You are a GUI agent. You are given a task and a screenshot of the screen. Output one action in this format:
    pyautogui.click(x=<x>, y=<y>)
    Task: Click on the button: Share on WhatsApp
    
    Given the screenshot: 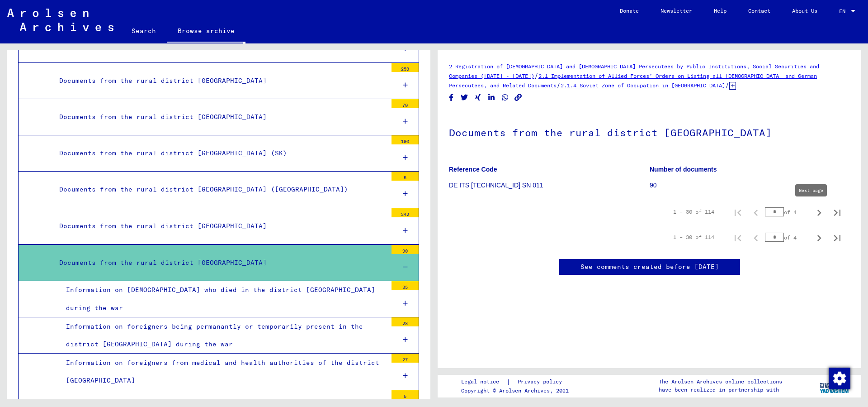 What is the action you would take?
    pyautogui.click(x=505, y=97)
    